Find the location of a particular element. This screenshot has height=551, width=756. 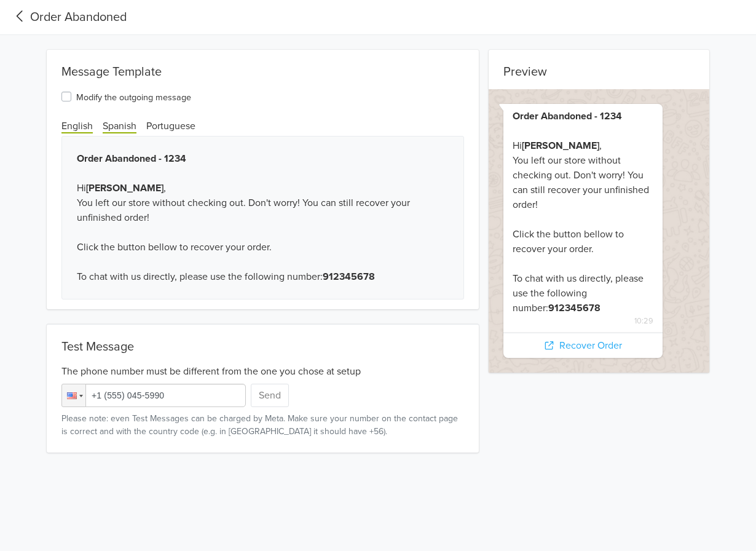

a: Order Abandoned is located at coordinates (68, 17).